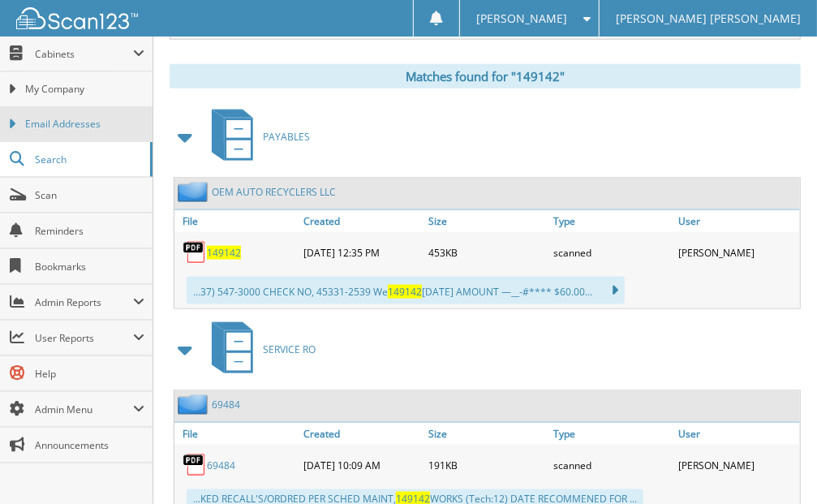 This screenshot has height=504, width=817. What do you see at coordinates (84, 89) in the screenshot?
I see `span: My Company` at bounding box center [84, 89].